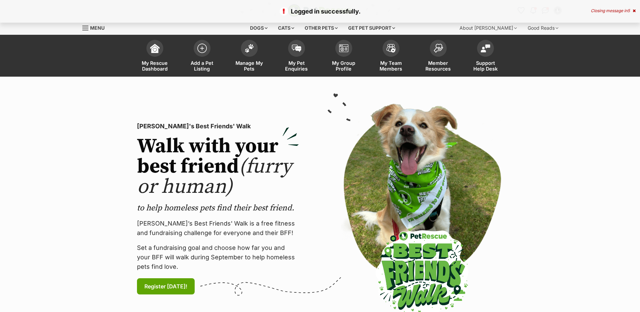  I want to click on a: Manage My Pets, so click(249, 56).